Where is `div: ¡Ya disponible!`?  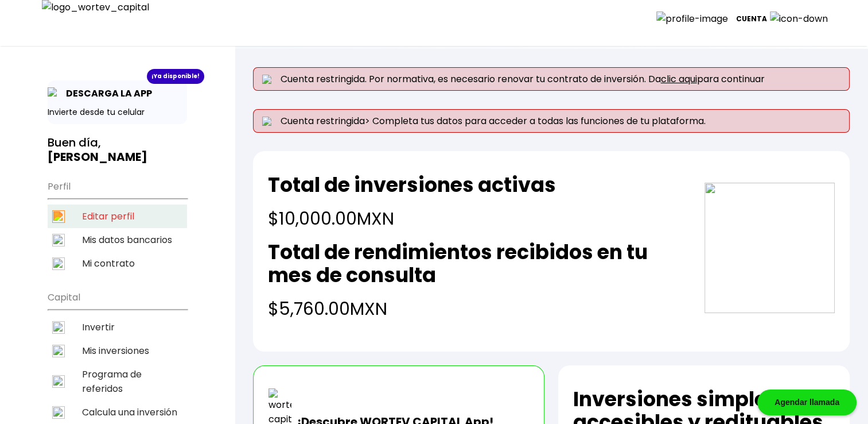 div: ¡Ya disponible! is located at coordinates (176, 77).